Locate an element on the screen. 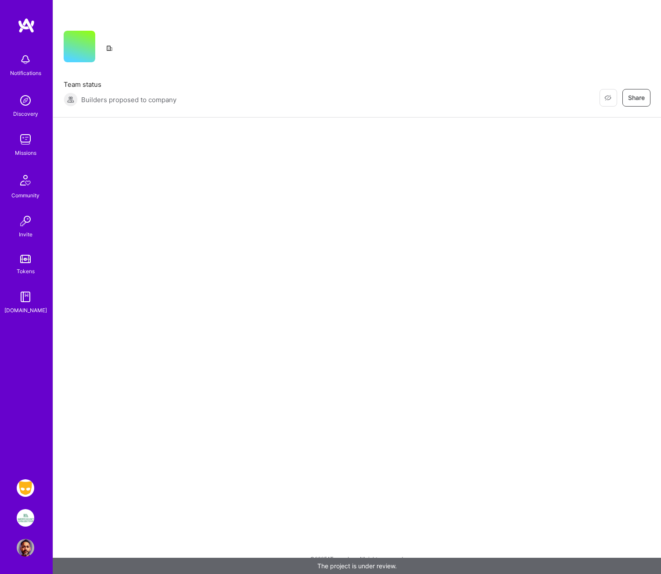 The image size is (661, 574). img: We Are The Merchants: Founding Product Manager, Merchant Collective is located at coordinates (25, 518).